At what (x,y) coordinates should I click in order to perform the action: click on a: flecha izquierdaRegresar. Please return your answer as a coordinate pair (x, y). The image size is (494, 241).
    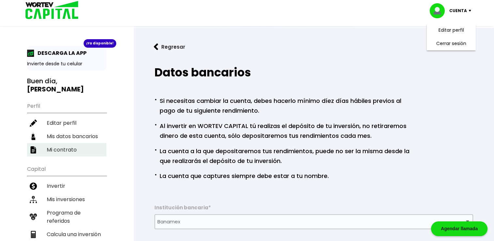
    Looking at the image, I should click on (314, 47).